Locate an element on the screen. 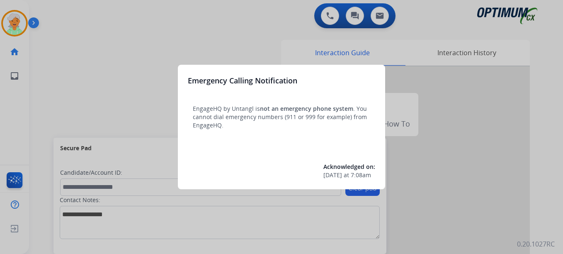 The image size is (563, 254). p: 0.20.1027RC is located at coordinates (536, 244).